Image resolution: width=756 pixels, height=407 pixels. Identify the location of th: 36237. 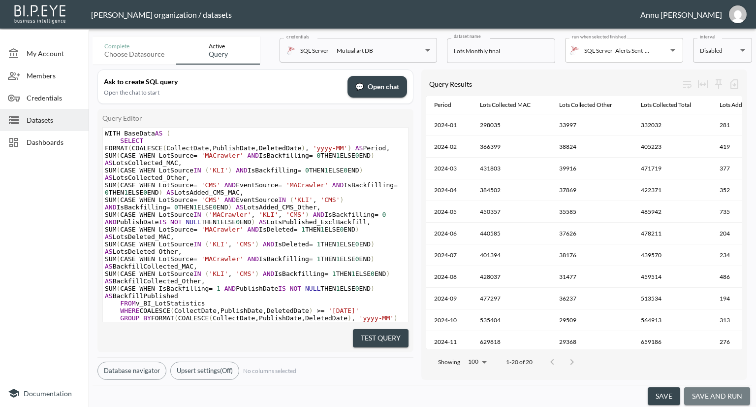
(592, 298).